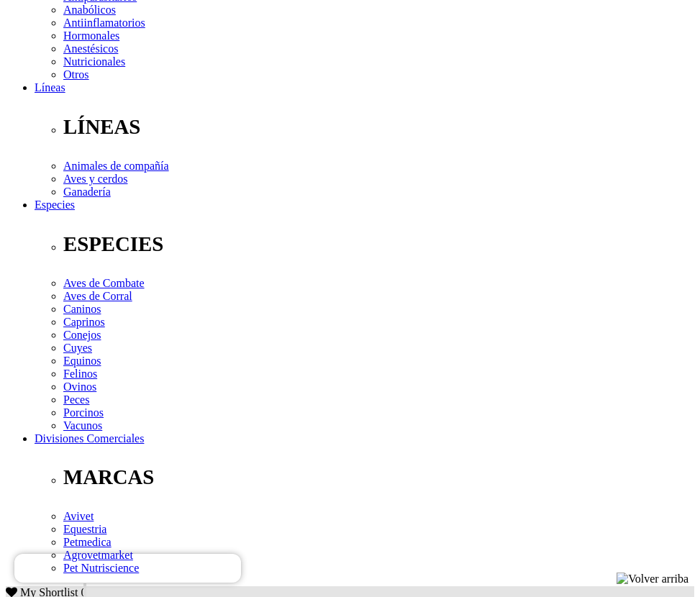 The width and height of the screenshot is (700, 597). Describe the element at coordinates (82, 309) in the screenshot. I see `span: Caninos` at that location.